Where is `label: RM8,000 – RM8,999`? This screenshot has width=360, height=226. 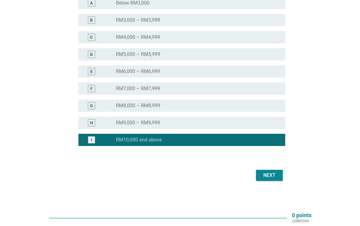 label: RM8,000 – RM8,999 is located at coordinates (138, 106).